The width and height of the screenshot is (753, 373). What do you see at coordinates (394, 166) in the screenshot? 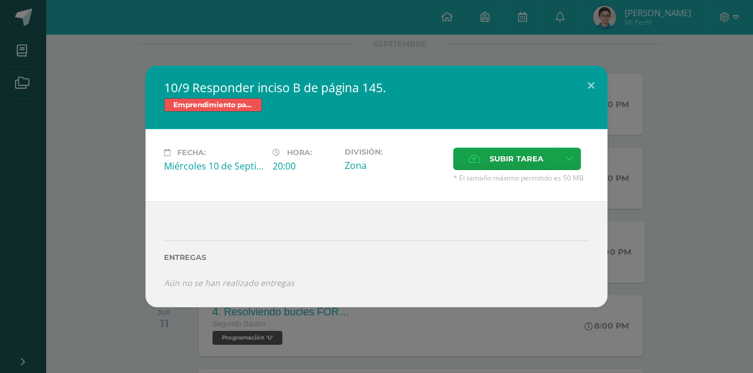
I see `div: Zona` at bounding box center [394, 166].